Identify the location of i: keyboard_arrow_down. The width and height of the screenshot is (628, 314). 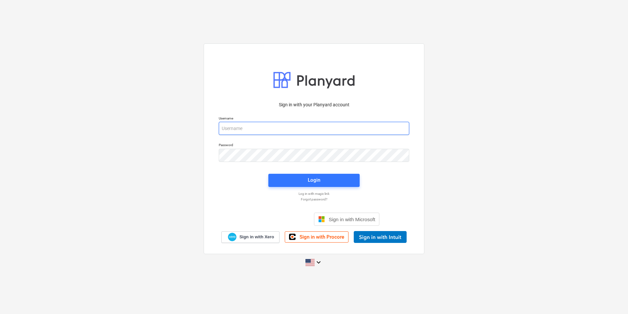
(319, 262).